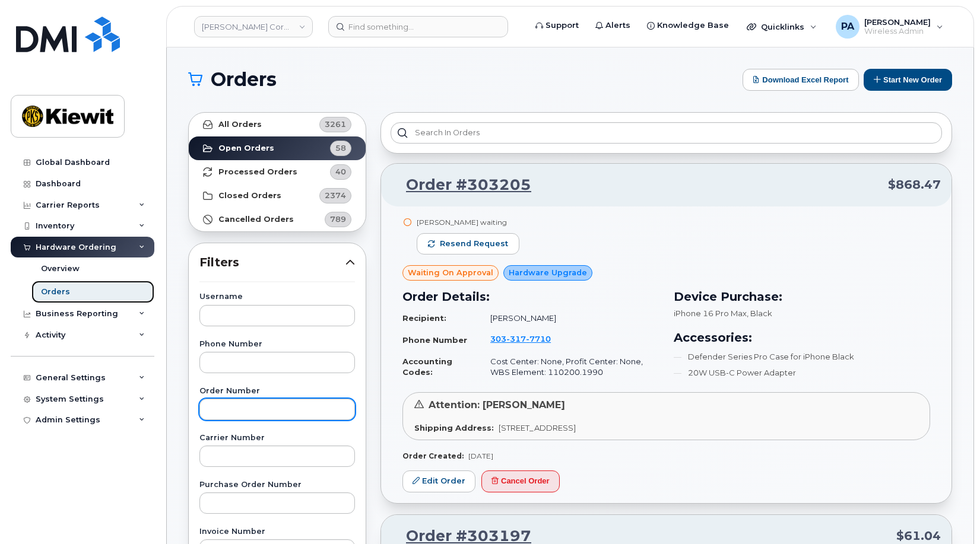 Image resolution: width=980 pixels, height=544 pixels. What do you see at coordinates (336, 196) in the screenshot?
I see `span: 2374` at bounding box center [336, 196].